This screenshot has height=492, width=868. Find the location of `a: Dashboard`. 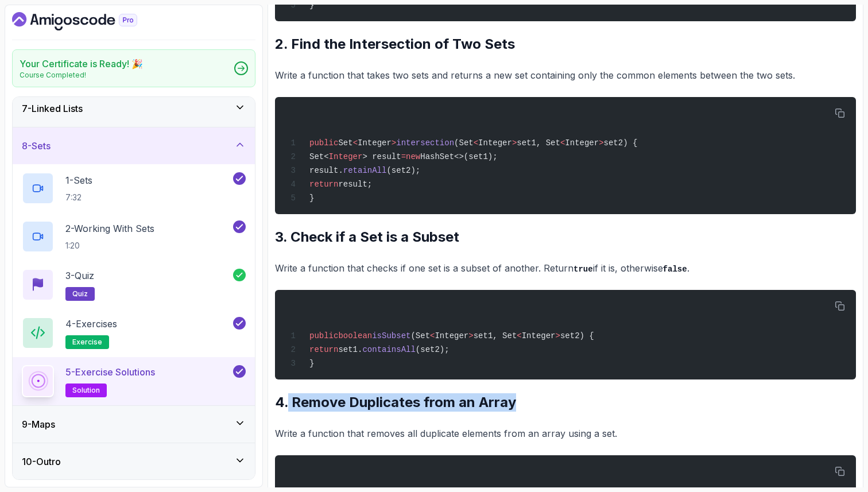

a: Dashboard is located at coordinates (88, 21).